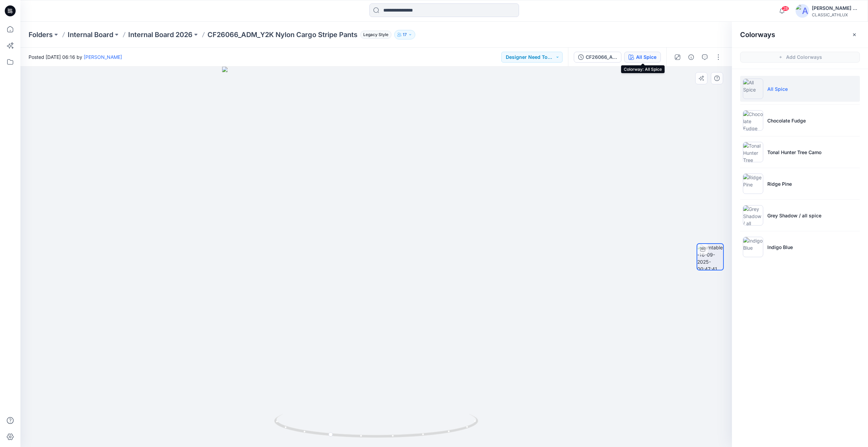 This screenshot has height=447, width=868. What do you see at coordinates (160, 35) in the screenshot?
I see `p: Internal Board 2026` at bounding box center [160, 35].